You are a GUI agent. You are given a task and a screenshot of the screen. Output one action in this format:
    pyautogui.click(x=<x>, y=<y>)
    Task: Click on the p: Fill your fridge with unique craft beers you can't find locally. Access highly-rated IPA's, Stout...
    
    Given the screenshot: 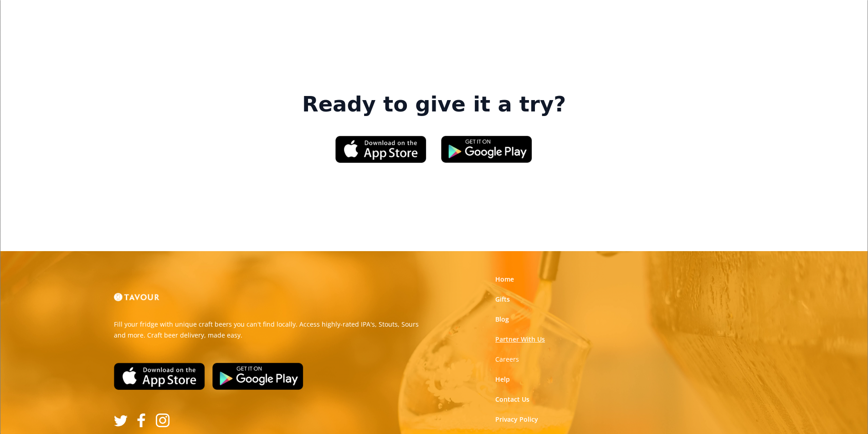 What is the action you would take?
    pyautogui.click(x=271, y=330)
    